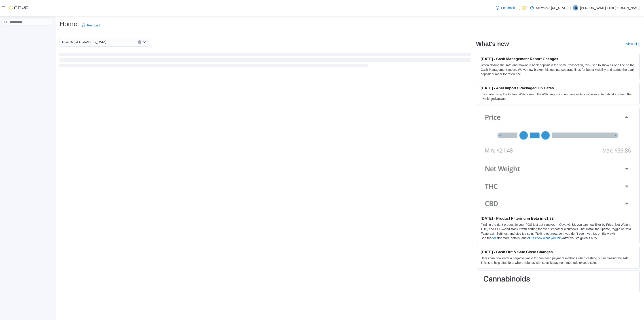 The width and height of the screenshot is (644, 320). I want to click on a: let us know what you think, so click(545, 238).